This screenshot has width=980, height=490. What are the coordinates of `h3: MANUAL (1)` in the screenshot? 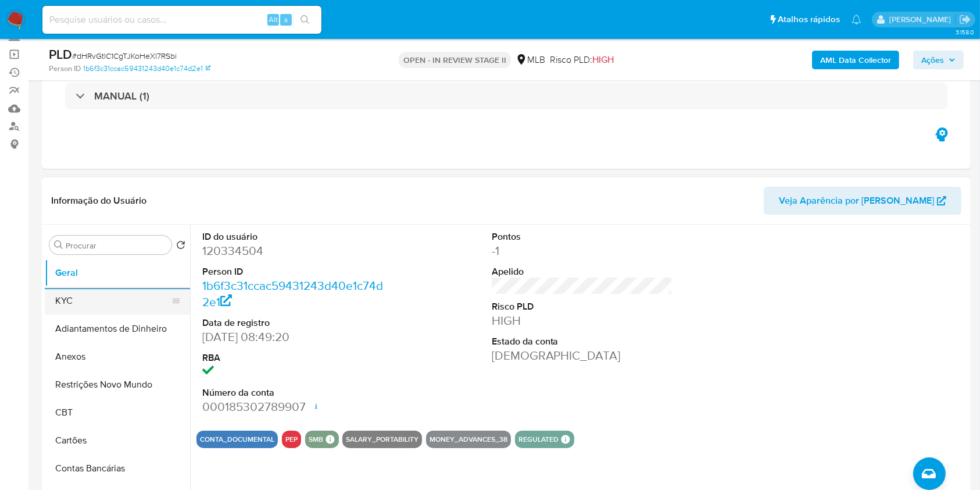 It's located at (121, 96).